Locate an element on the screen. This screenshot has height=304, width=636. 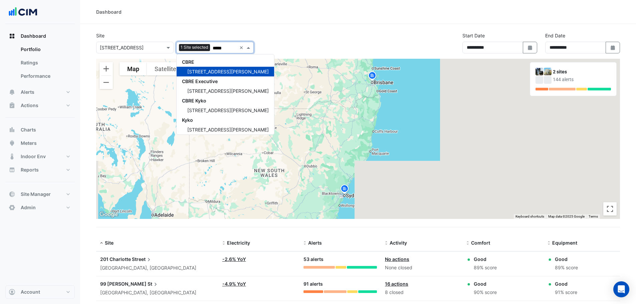
div: 53 alerts is located at coordinates (340, 259).